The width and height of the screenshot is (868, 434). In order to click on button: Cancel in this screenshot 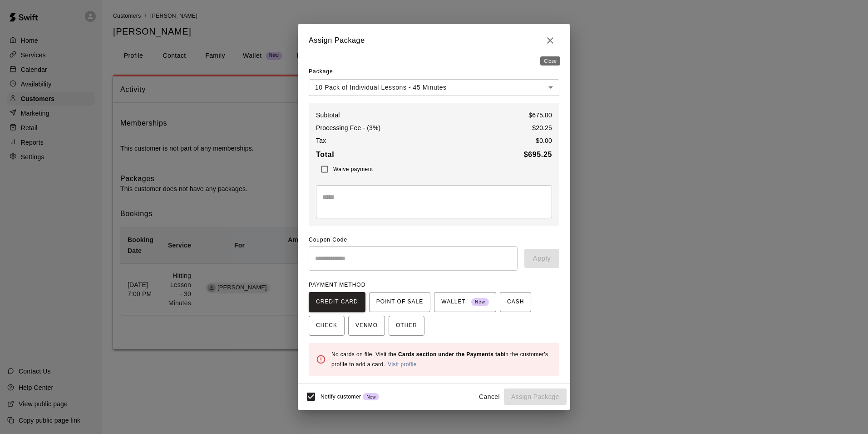, I will do `click(490, 396)`.